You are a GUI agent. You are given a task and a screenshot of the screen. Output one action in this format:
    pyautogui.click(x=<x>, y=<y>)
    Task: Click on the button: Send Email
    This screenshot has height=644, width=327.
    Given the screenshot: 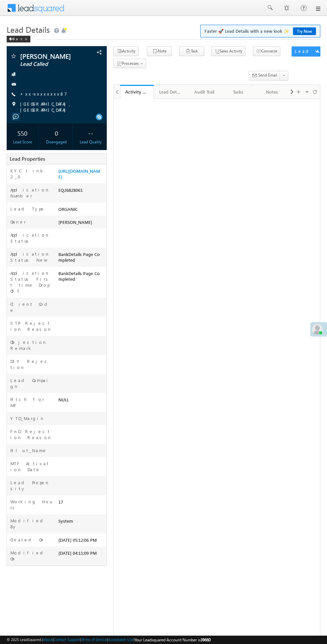 What is the action you would take?
    pyautogui.click(x=265, y=76)
    